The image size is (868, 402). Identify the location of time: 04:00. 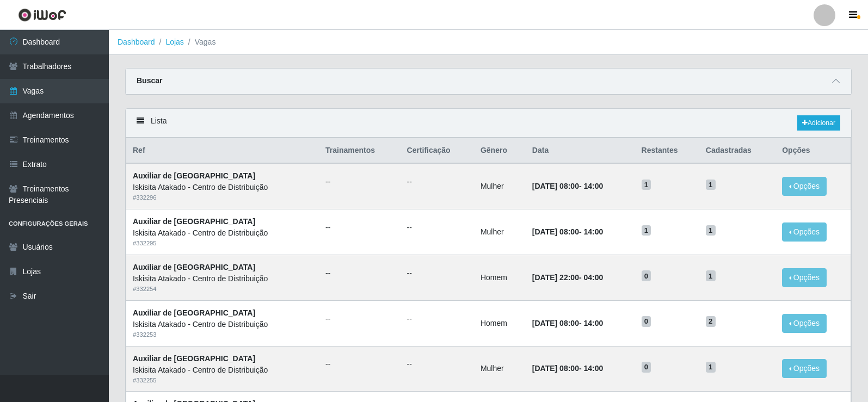
(593, 277).